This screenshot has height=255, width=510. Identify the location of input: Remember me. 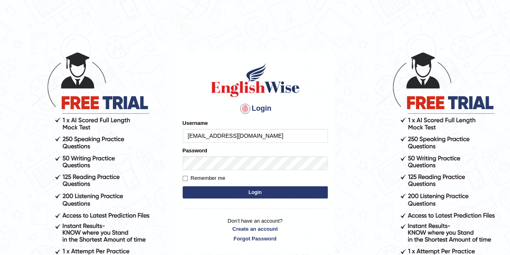
(185, 178).